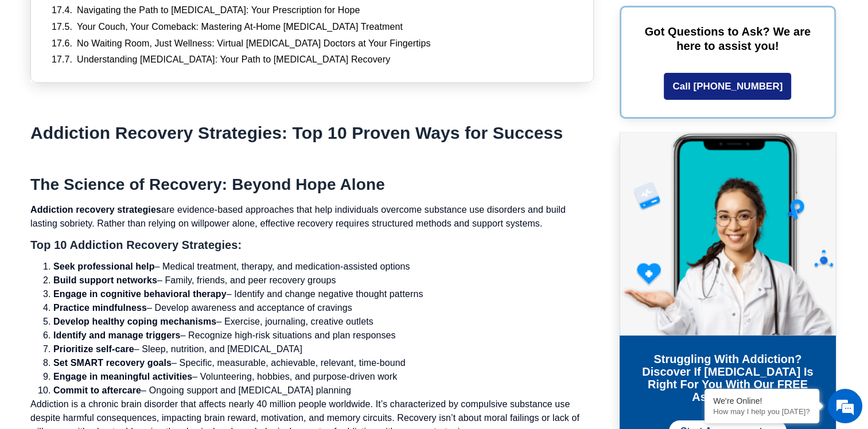 Image resolution: width=868 pixels, height=429 pixels. Describe the element at coordinates (94, 349) in the screenshot. I see `strong: Prioritize self-care` at that location.